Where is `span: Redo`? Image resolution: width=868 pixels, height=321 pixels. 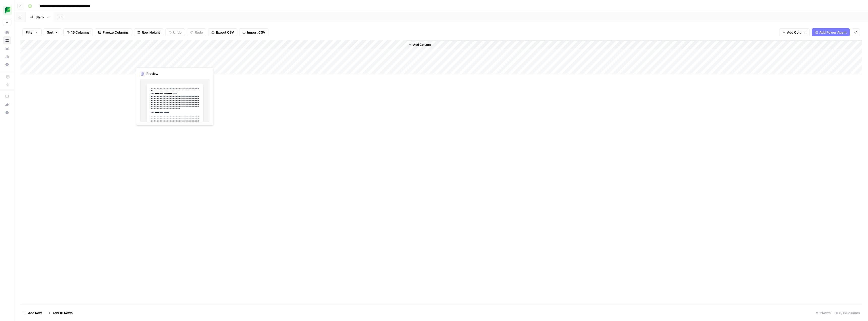 span: Redo is located at coordinates (199, 32).